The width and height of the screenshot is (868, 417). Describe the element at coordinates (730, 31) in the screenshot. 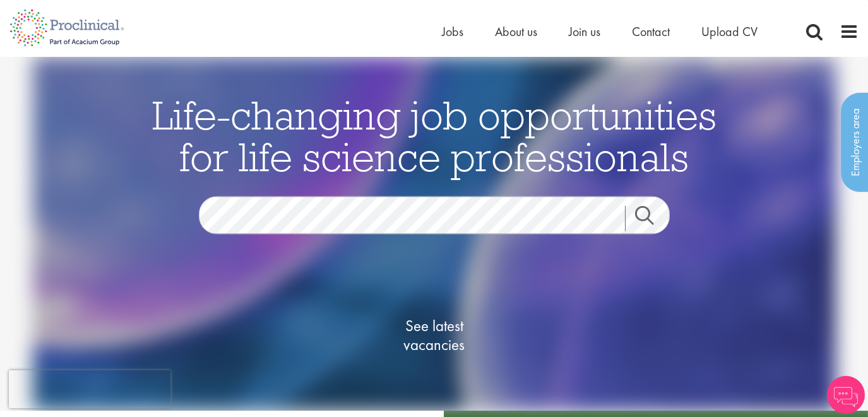

I see `span: Upload CV` at that location.